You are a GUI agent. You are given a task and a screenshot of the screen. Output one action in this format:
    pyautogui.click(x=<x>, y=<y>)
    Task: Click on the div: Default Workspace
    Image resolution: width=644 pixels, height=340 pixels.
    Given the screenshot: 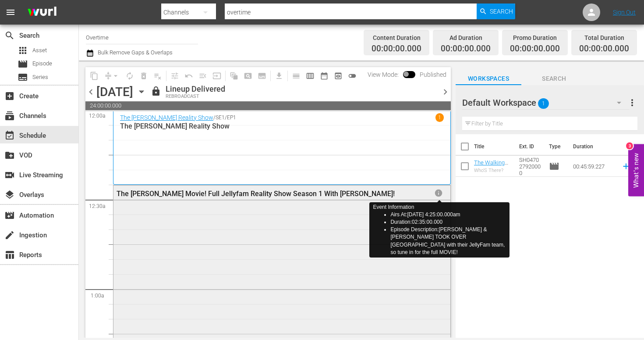 What is the action you would take?
    pyautogui.click(x=546, y=103)
    